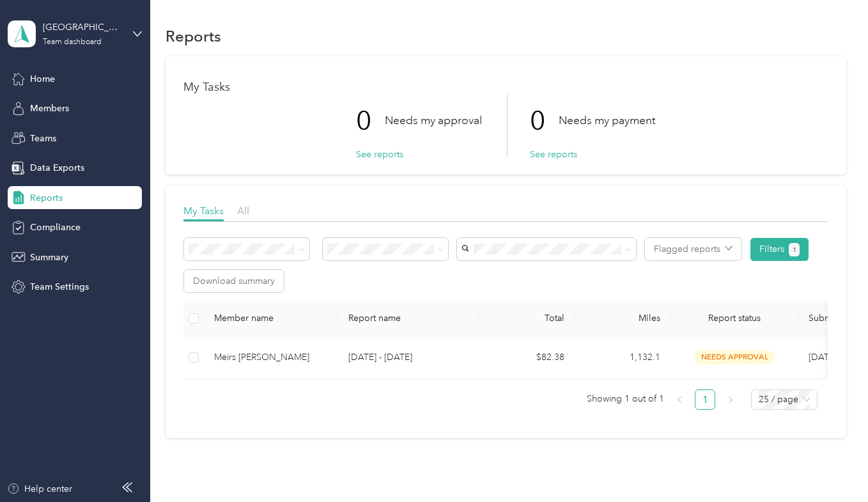 This screenshot has height=502, width=868. Describe the element at coordinates (680, 400) in the screenshot. I see `span: left` at that location.